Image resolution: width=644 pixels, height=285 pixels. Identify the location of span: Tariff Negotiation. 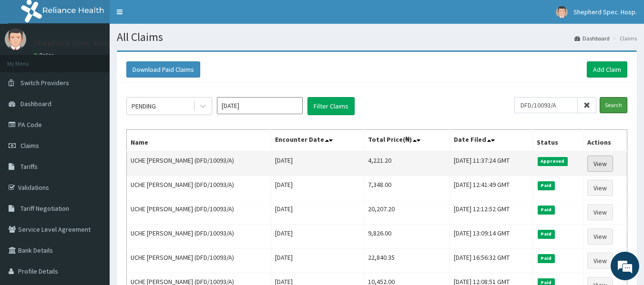
(45, 208).